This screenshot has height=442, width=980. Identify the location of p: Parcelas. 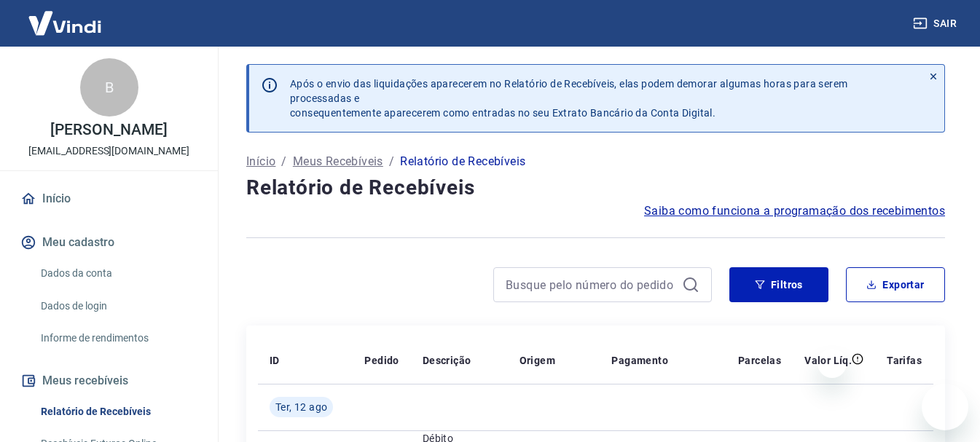
(759, 360).